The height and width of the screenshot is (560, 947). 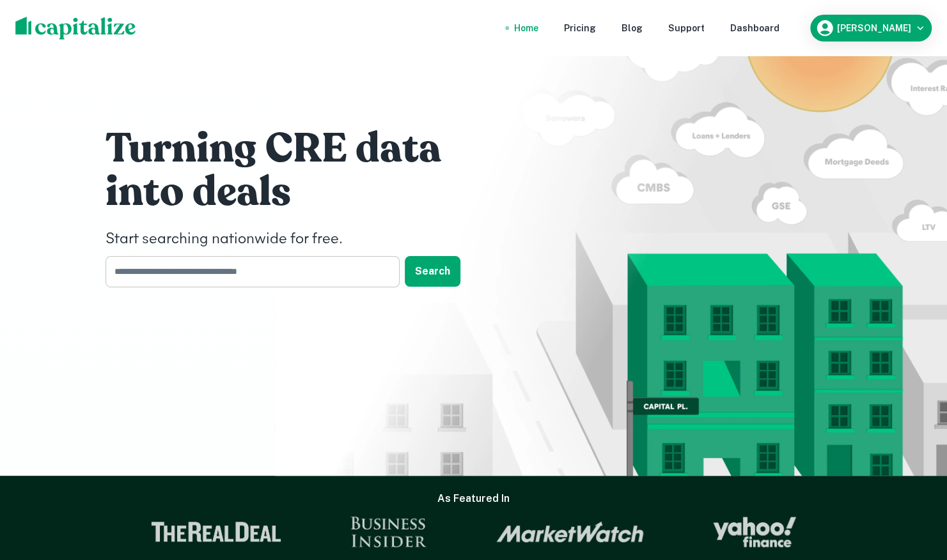 I want to click on h1: Turning CRE data, so click(x=297, y=149).